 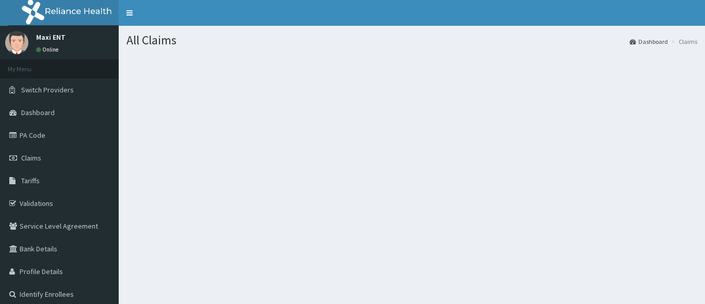 I want to click on span: Tariffs, so click(x=30, y=181).